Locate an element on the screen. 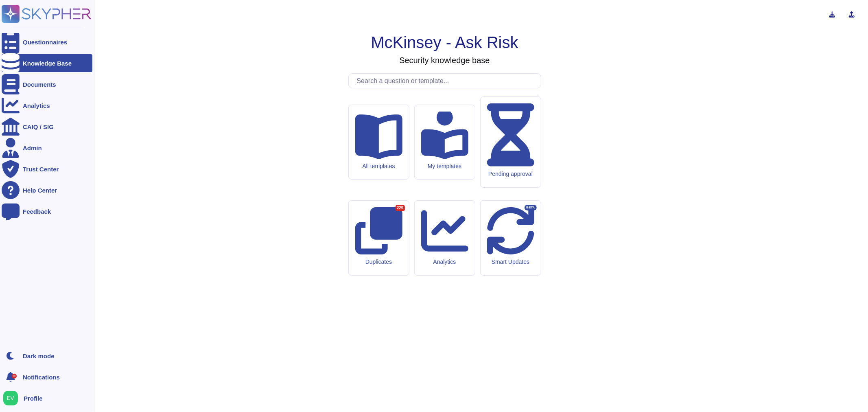 Image resolution: width=868 pixels, height=412 pixels. div: 9+ is located at coordinates (15, 376).